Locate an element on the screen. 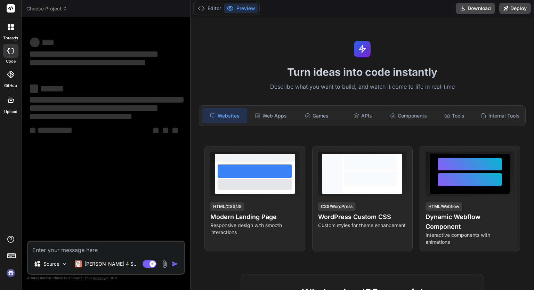  label: threads is located at coordinates (10, 38).